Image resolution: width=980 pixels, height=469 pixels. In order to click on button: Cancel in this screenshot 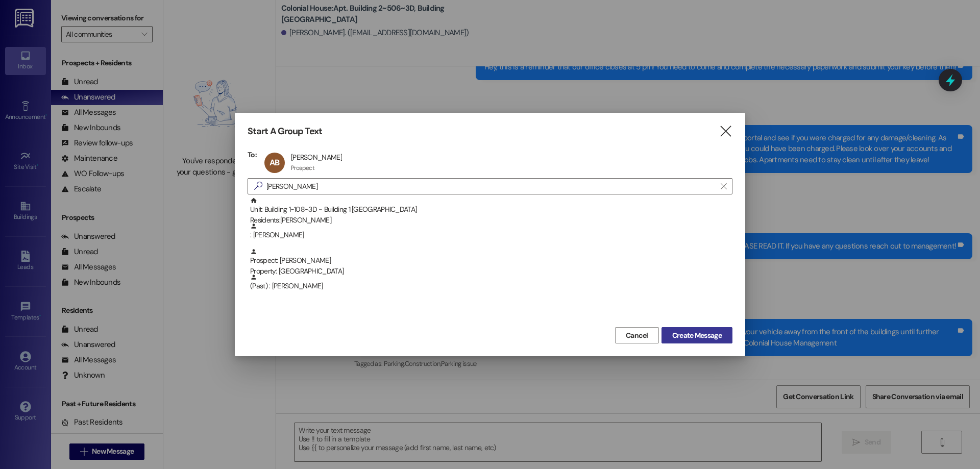, I will do `click(637, 336)`.